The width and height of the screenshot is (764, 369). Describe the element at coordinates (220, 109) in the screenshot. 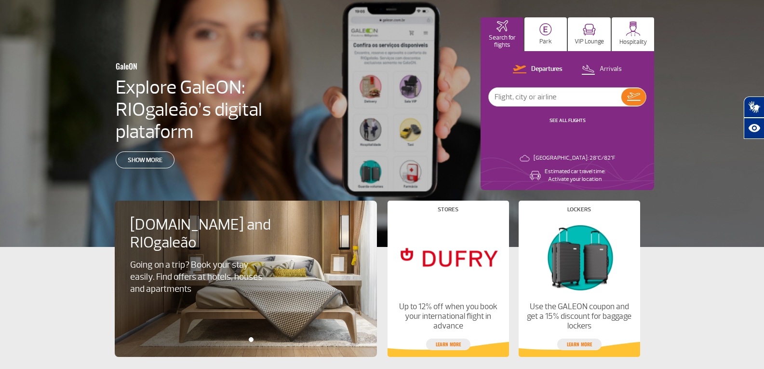

I see `h4: Explore GaleON: RIOgaleão’s digital plataform` at that location.